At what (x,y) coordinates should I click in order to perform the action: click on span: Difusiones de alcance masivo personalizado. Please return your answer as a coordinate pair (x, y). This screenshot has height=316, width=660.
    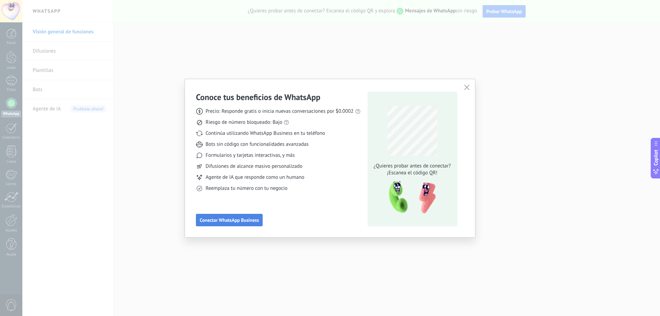
    Looking at the image, I should click on (254, 166).